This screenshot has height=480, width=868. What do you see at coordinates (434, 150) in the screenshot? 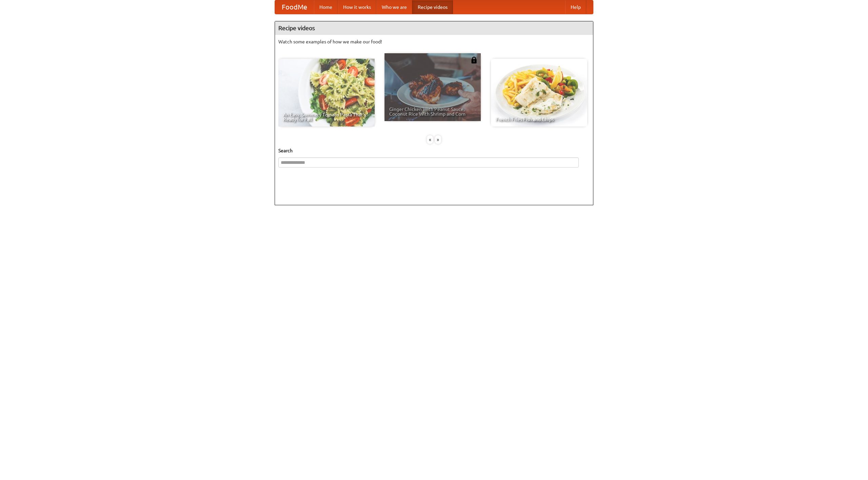
I see `h5: Search` at bounding box center [434, 150].